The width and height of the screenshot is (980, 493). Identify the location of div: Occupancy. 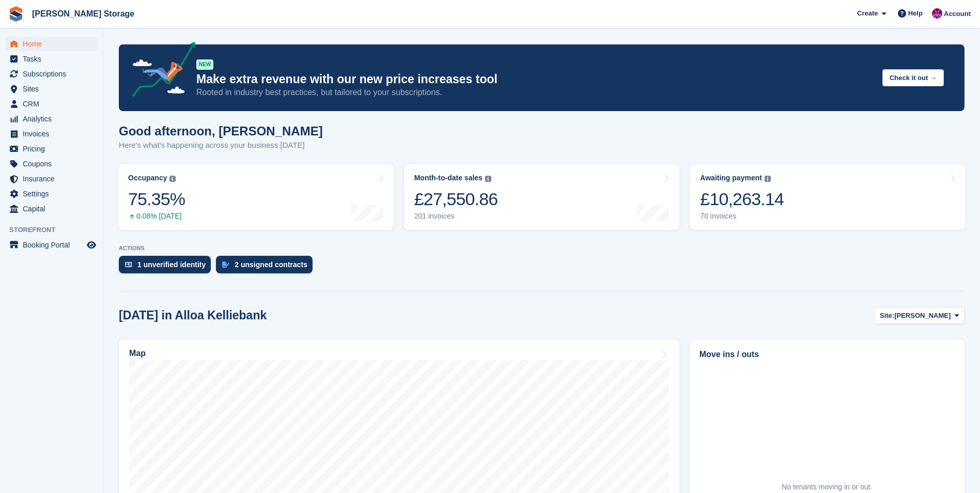
(147, 178).